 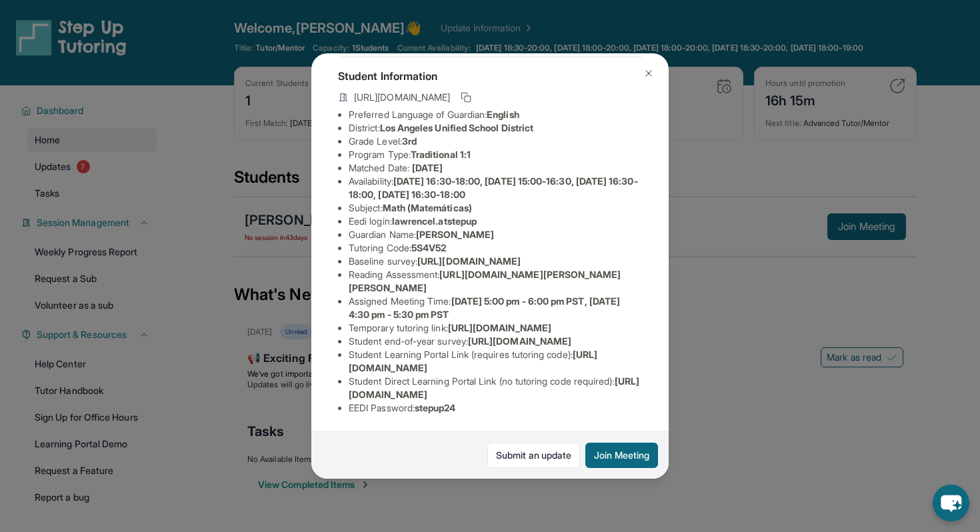 What do you see at coordinates (495, 409) in the screenshot?
I see `li: EEDI Password :` at bounding box center [495, 409].